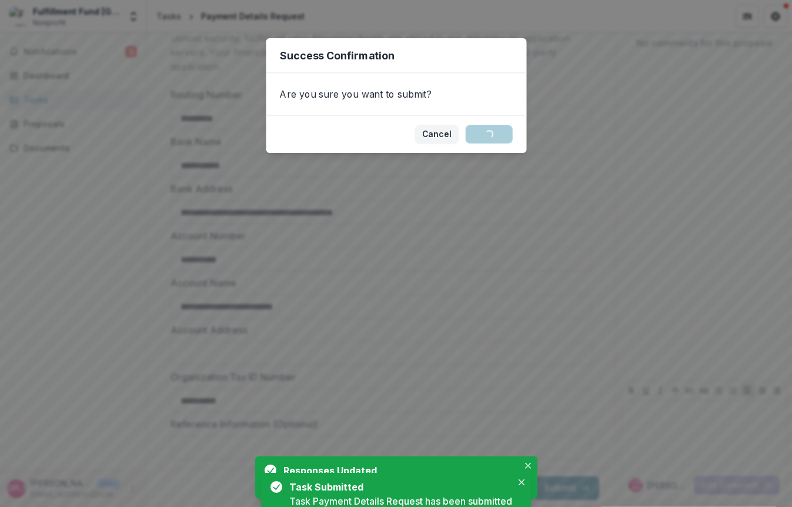 The height and width of the screenshot is (507, 792). I want to click on button: Cancel, so click(436, 134).